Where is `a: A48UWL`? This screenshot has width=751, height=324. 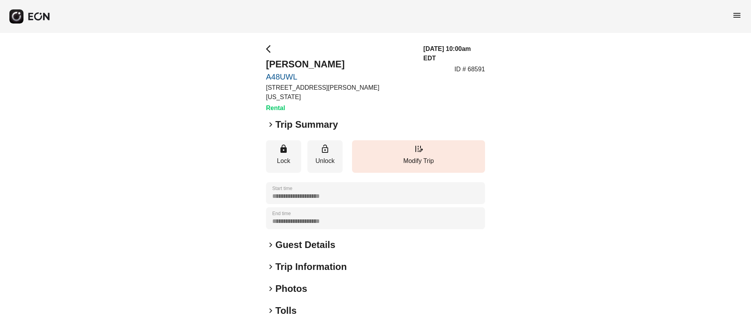
a: A48UWL is located at coordinates (340, 77).